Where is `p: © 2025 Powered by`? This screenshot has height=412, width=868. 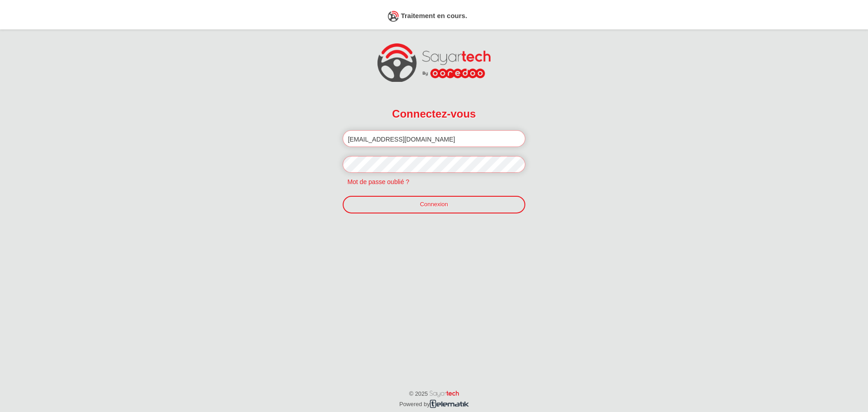 p: © 2025 Powered by is located at coordinates (434, 395).